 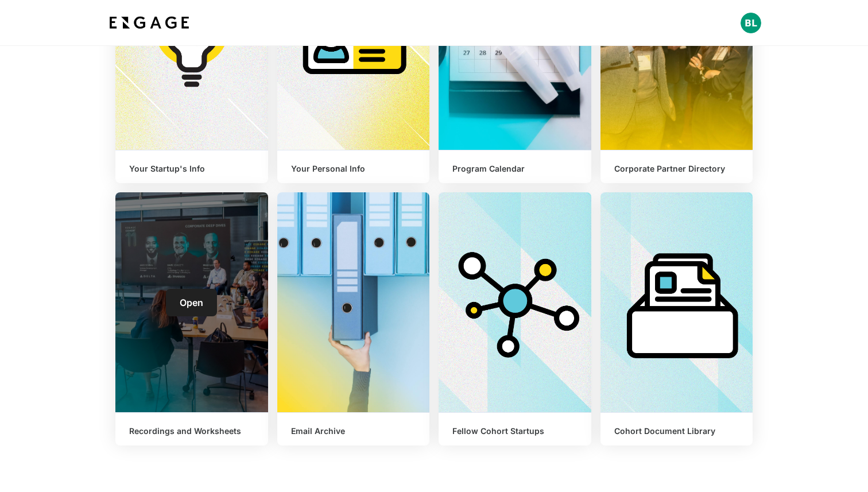 I want to click on h6: Your Personal Info, so click(x=354, y=169).